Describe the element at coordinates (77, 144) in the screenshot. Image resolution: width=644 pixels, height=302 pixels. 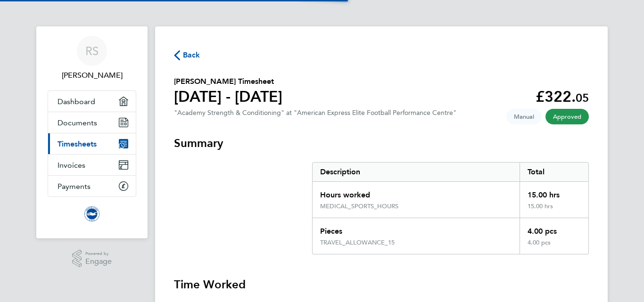
I see `span: Timesheets` at that location.